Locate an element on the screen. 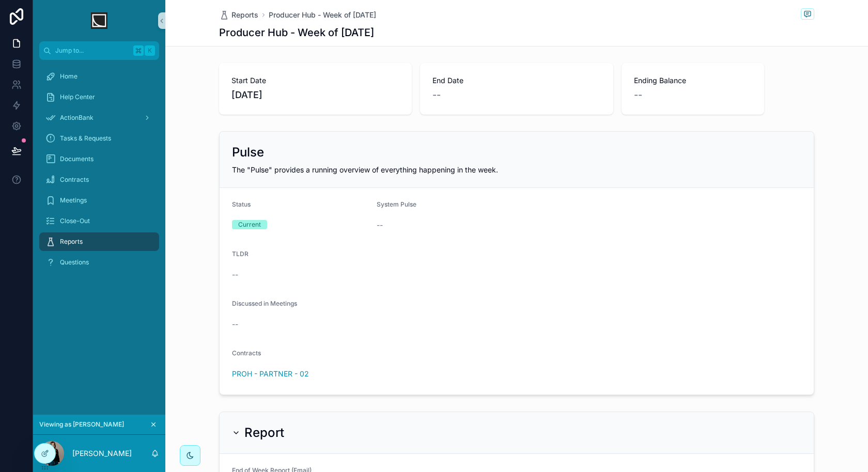  div: Current is located at coordinates (249, 225).